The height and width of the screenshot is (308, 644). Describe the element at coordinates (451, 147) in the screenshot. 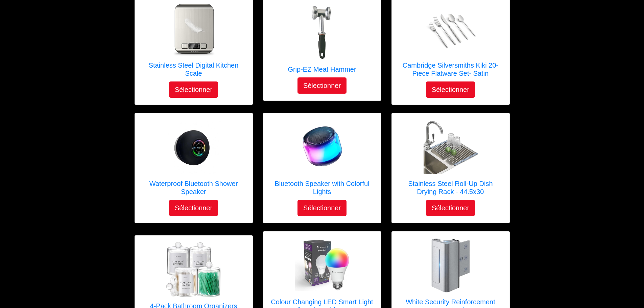

I see `img: Stainless Steel Roll-Up Dish Drying Rack - 44.5x30` at that location.